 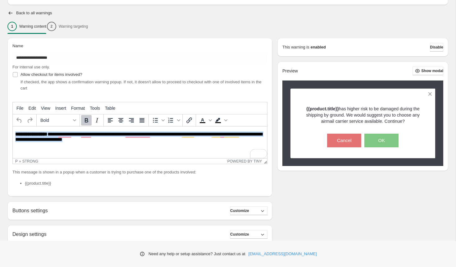 I want to click on button: Align right, so click(x=131, y=120).